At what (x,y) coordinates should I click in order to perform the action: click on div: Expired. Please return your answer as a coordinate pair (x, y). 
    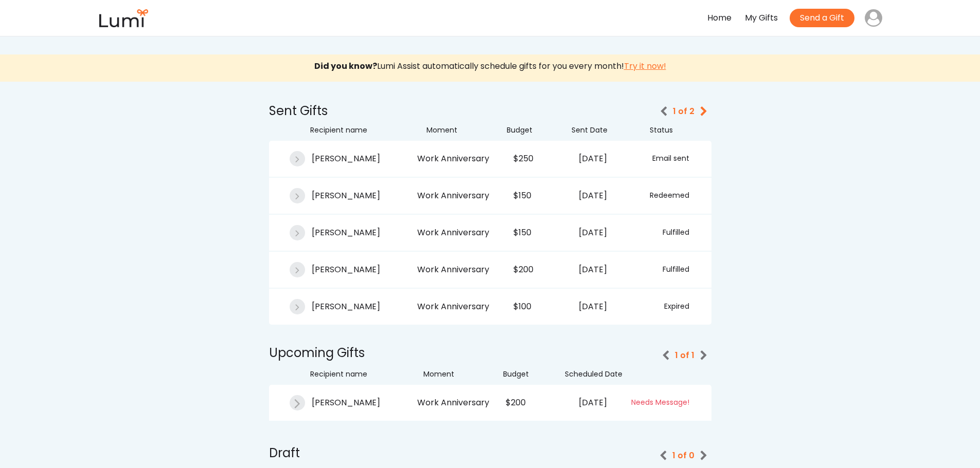
    Looking at the image, I should click on (665, 306).